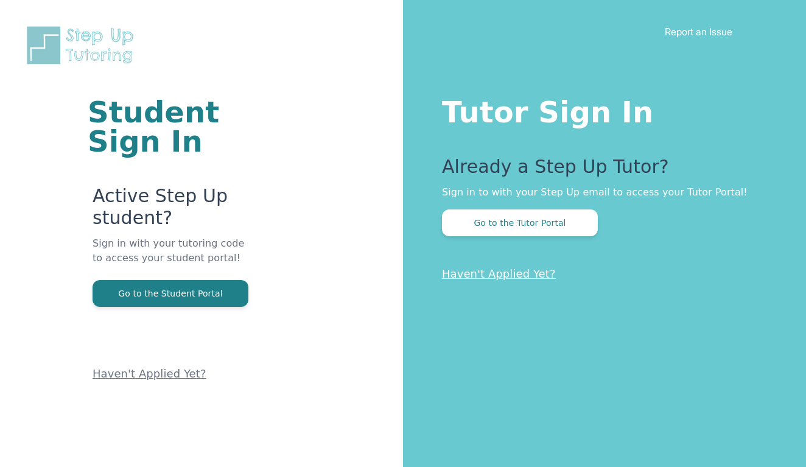  Describe the element at coordinates (175, 211) in the screenshot. I see `p: Active Step Up student?` at that location.